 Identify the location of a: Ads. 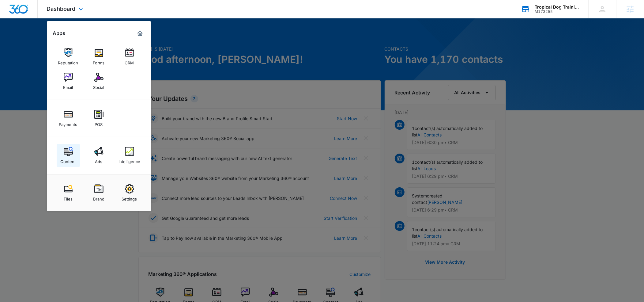
(99, 155).